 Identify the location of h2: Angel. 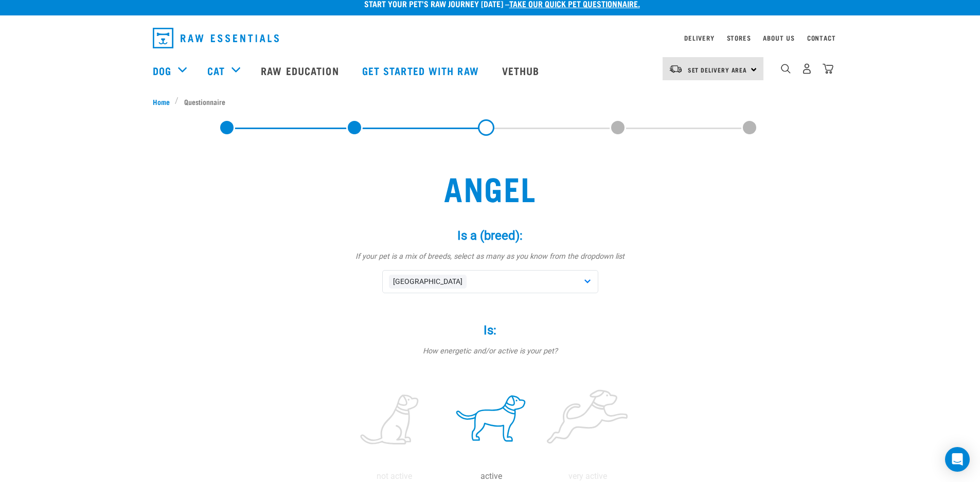
(490, 188).